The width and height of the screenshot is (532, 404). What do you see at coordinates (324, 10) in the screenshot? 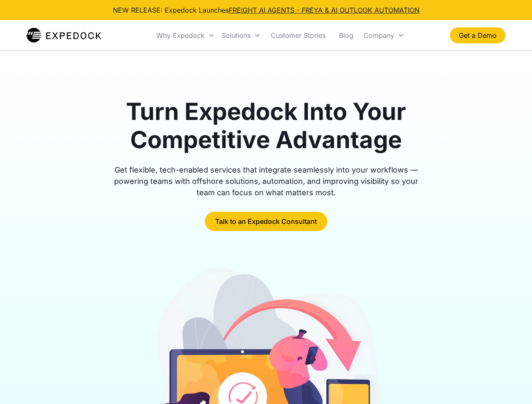
I see `a: FREIGHT AI AGENTS - FREYA & AI OUTLOOK AUTOMATION` at bounding box center [324, 10].